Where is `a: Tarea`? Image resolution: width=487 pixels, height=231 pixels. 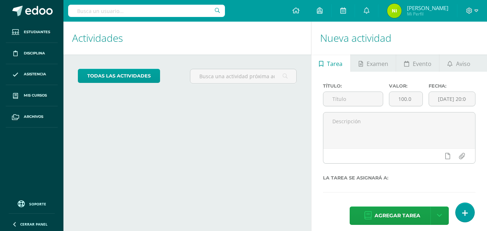
a: Tarea is located at coordinates (331, 63).